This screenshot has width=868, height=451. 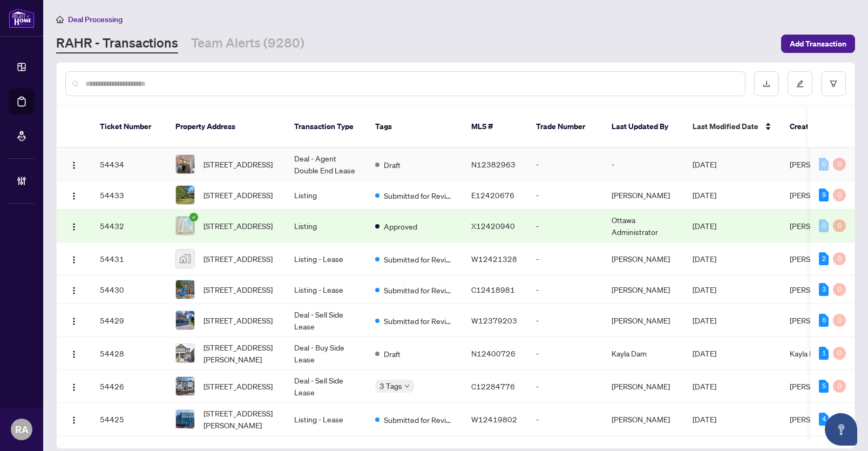 I want to click on span: C12284776, so click(x=493, y=386).